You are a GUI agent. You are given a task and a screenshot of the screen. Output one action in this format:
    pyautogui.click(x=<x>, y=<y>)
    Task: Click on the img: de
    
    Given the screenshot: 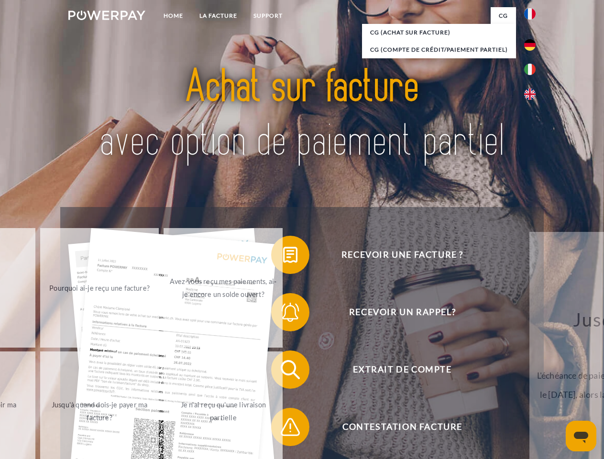 What is the action you would take?
    pyautogui.click(x=530, y=45)
    